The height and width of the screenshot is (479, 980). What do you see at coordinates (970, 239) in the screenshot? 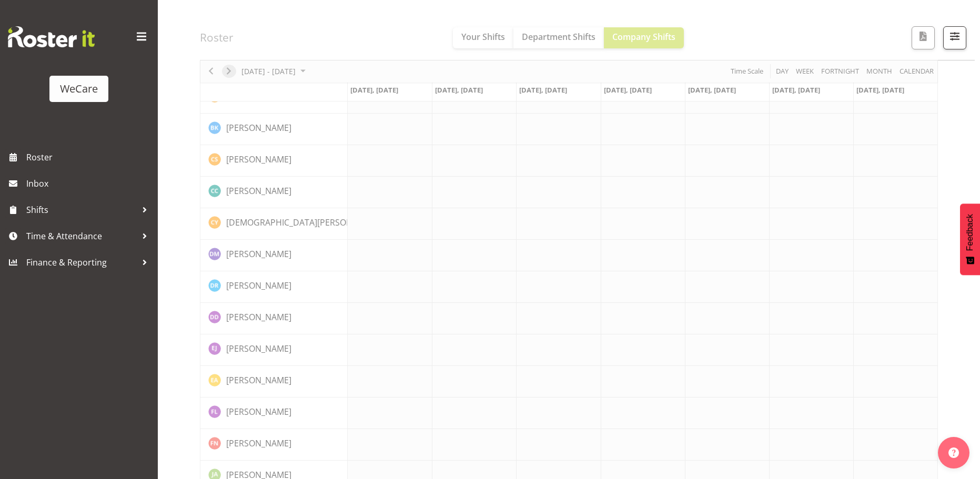
I see `button: Feedback - Show survey` at bounding box center [970, 239].